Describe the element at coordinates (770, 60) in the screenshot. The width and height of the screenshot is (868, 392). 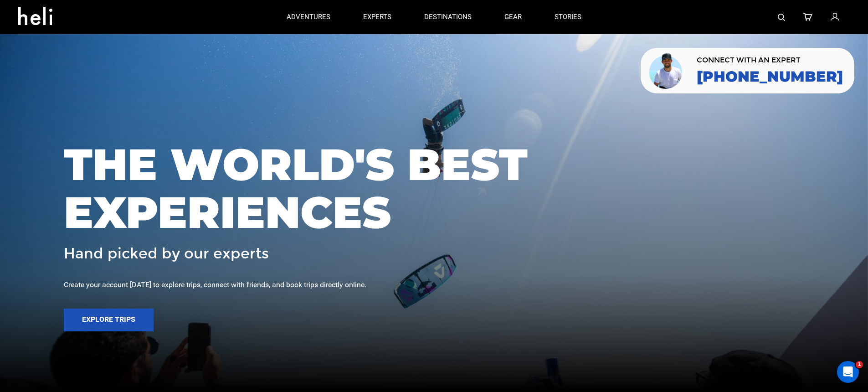
I see `span: CONNECT WITH AN EXPERT` at that location.